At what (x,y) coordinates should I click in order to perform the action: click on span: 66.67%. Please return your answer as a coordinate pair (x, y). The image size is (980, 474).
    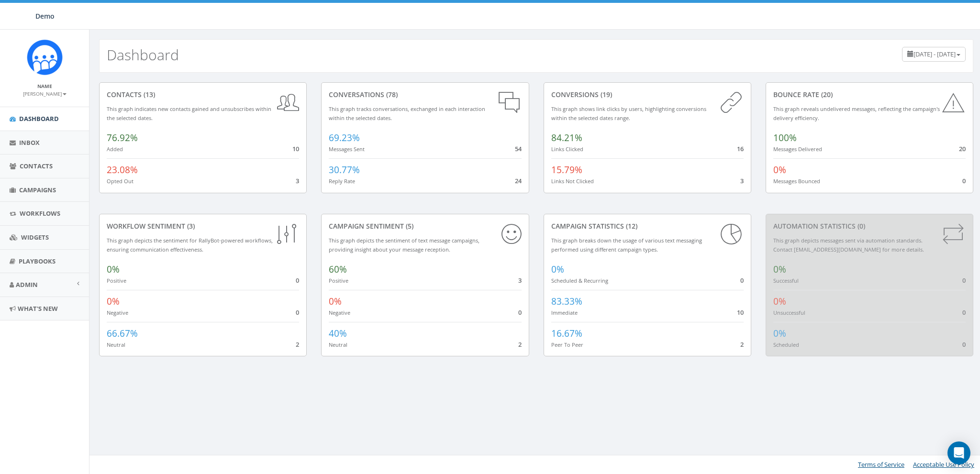
    Looking at the image, I should click on (122, 333).